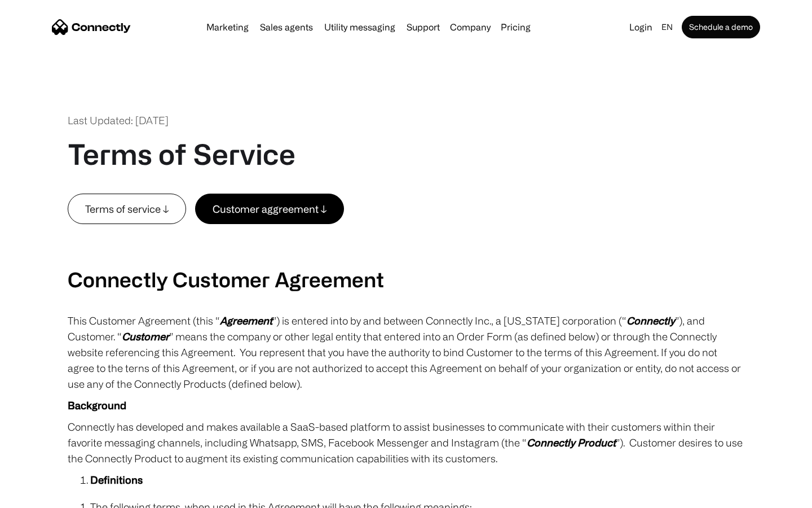  Describe the element at coordinates (45, 496) in the screenshot. I see `ul: Language list` at that location.